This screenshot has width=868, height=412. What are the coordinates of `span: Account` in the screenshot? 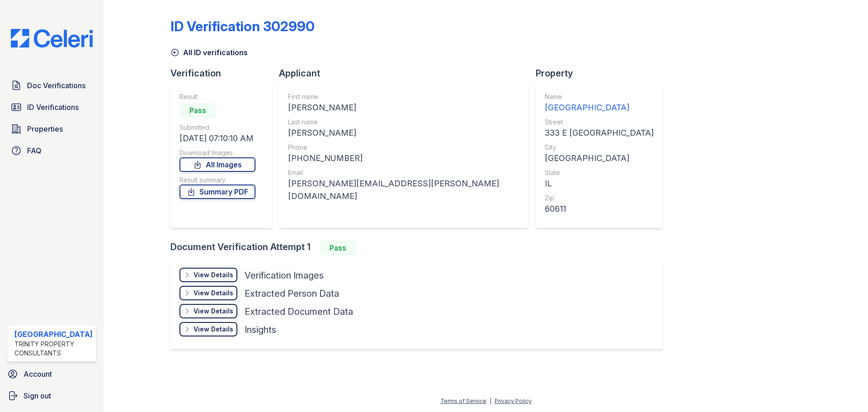 It's located at (37, 374).